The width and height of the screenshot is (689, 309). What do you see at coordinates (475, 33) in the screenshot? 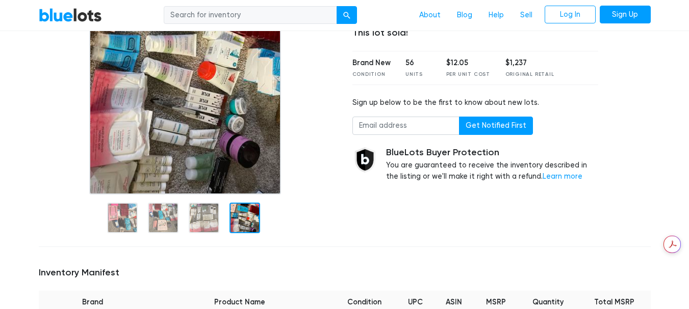
I see `div: This lot sold!` at bounding box center [475, 33].